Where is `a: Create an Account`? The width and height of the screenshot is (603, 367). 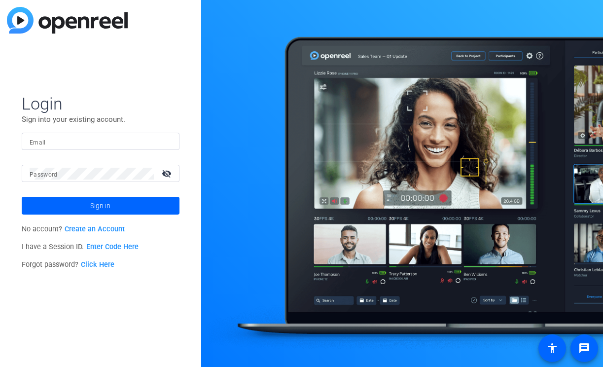
a: Create an Account is located at coordinates (95, 229).